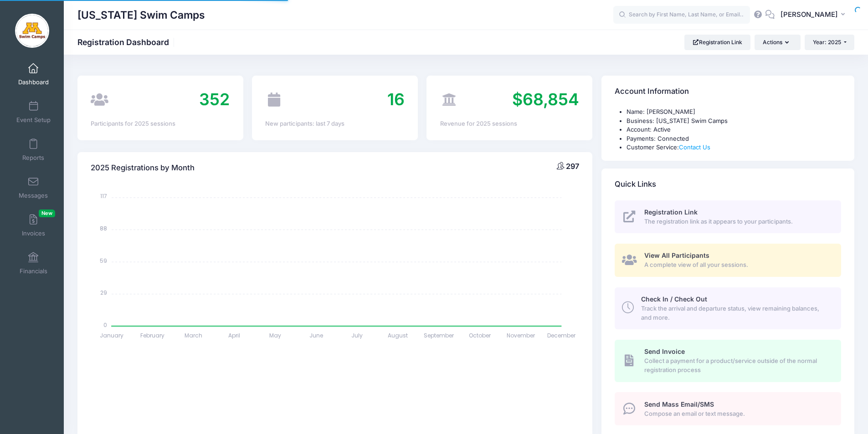 This screenshot has width=868, height=434. What do you see at coordinates (33, 119) in the screenshot?
I see `span: Event Setup` at bounding box center [33, 119].